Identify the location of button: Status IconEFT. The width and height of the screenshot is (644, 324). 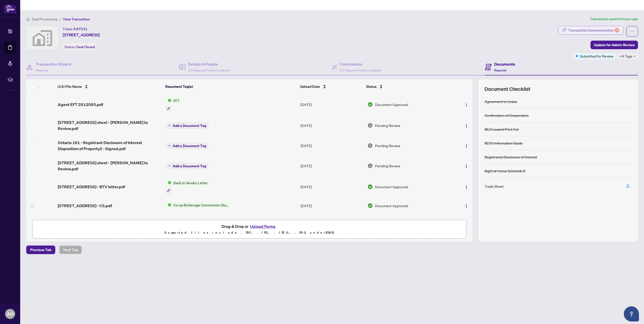
(174, 104).